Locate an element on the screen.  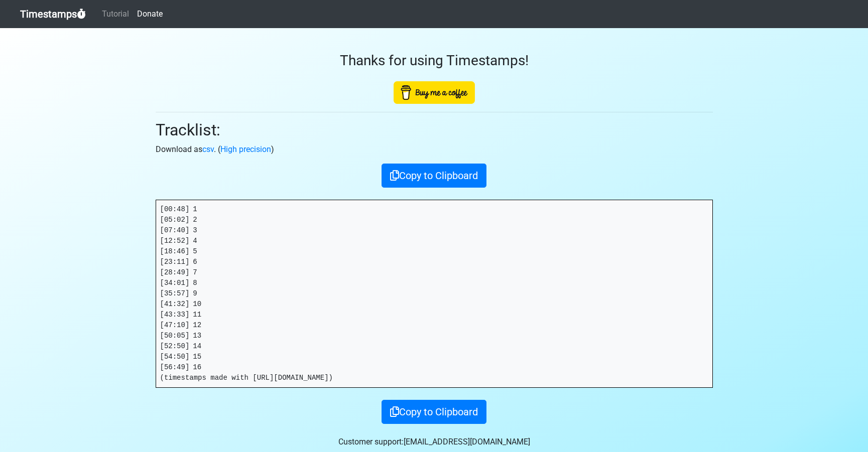
a: csv is located at coordinates (208, 149).